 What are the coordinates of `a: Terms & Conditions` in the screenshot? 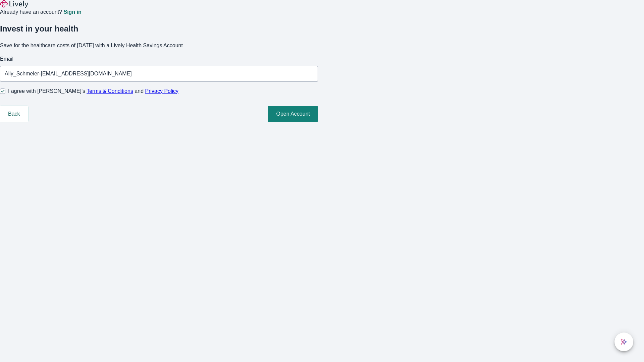 It's located at (110, 91).